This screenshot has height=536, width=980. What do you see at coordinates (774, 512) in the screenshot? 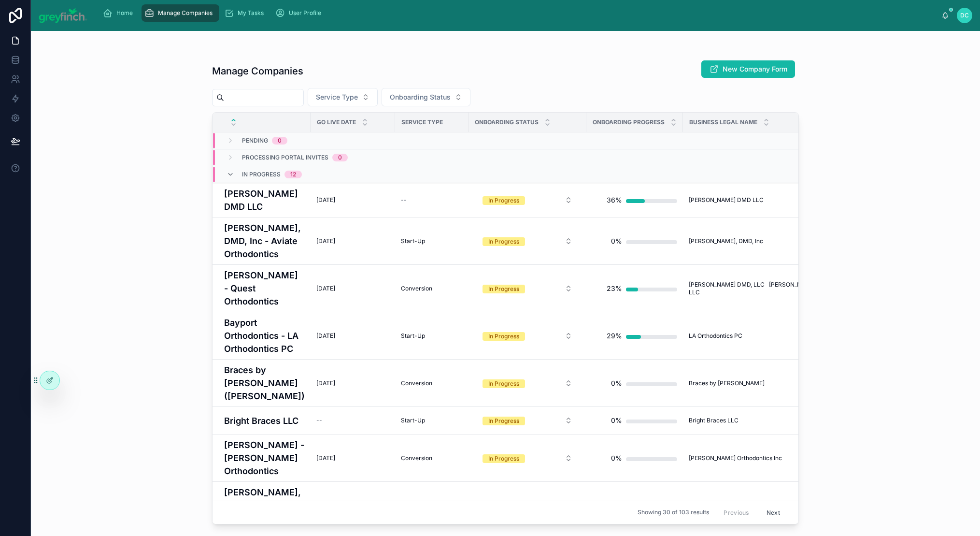
I see `button: Next` at bounding box center [774, 512].